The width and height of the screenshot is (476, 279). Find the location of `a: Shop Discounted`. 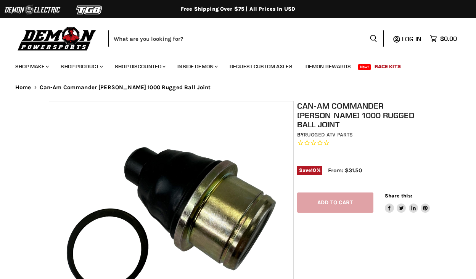

a: Shop Discounted is located at coordinates (140, 66).